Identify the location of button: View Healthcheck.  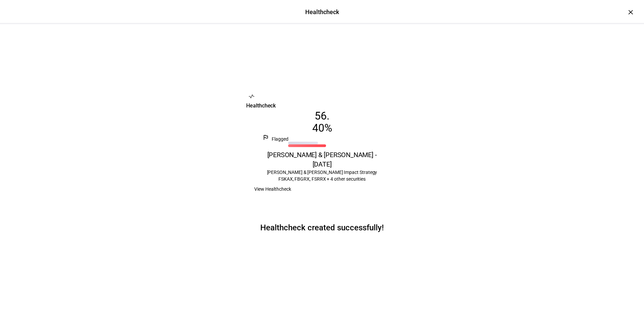
(273, 189).